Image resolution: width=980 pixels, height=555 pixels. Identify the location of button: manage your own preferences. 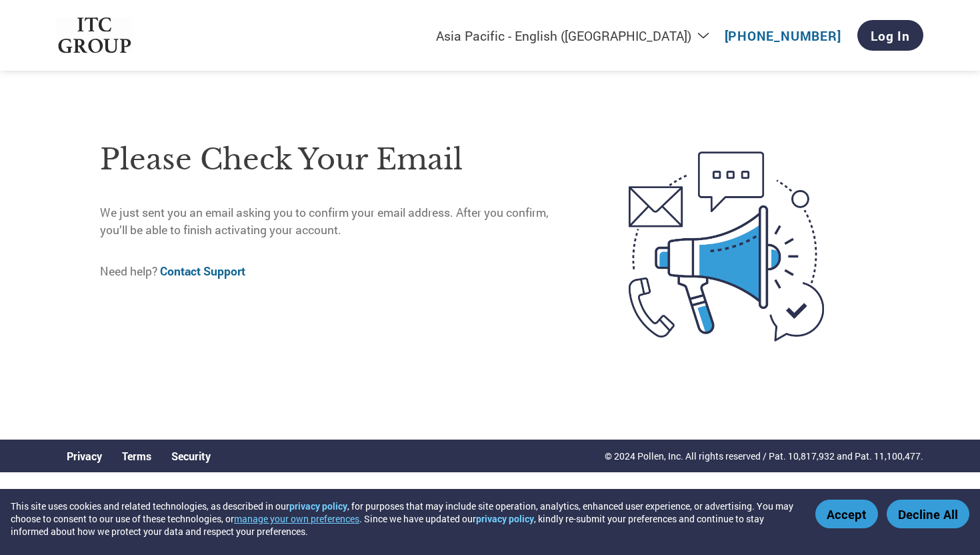
(297, 518).